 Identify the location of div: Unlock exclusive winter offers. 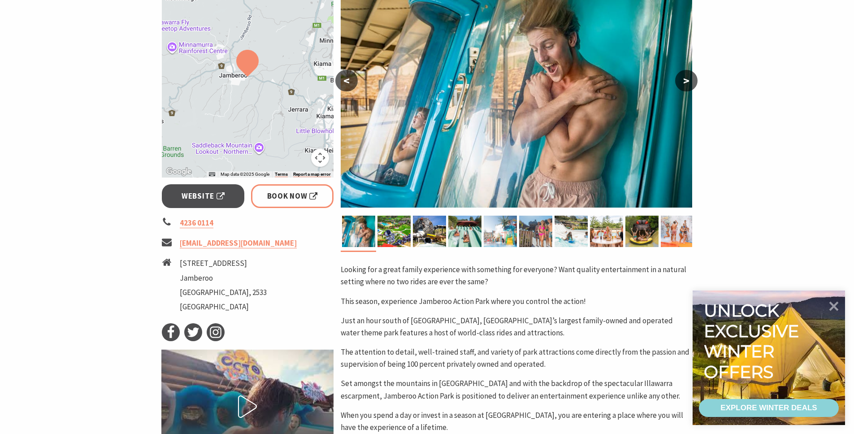
(754, 341).